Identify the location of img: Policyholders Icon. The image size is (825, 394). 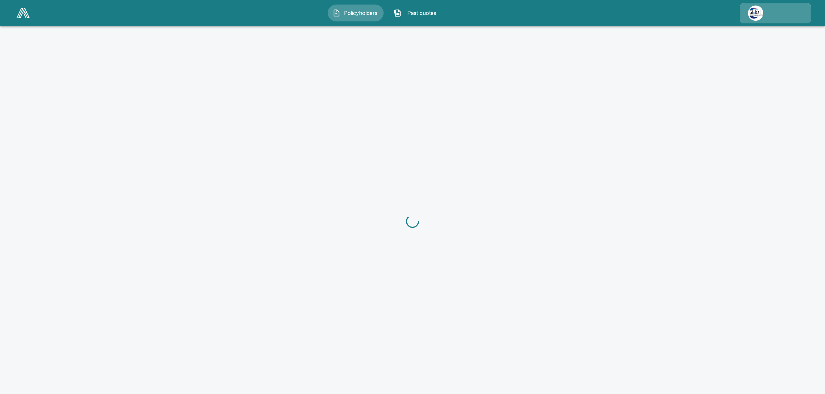
(337, 13).